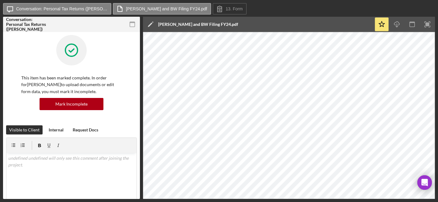 The width and height of the screenshot is (438, 202). I want to click on button: Mark Incomplete, so click(71, 104).